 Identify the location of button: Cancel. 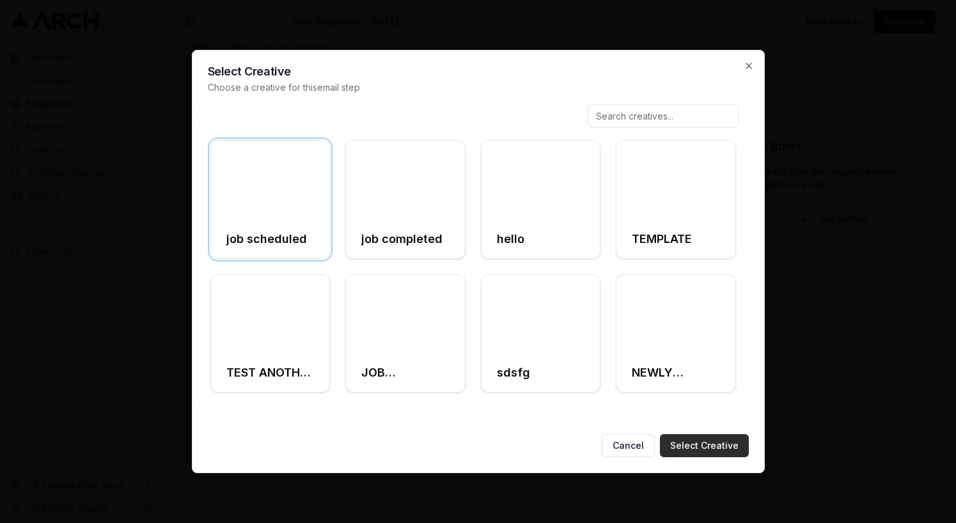
(628, 446).